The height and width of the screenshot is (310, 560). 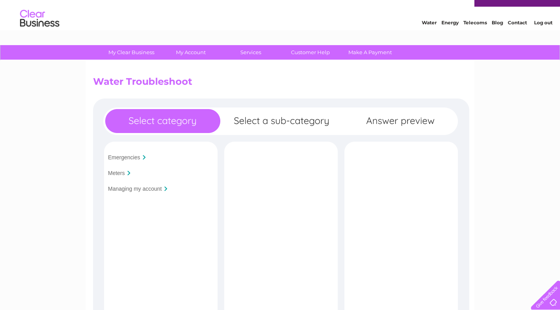 I want to click on a: Services, so click(x=251, y=52).